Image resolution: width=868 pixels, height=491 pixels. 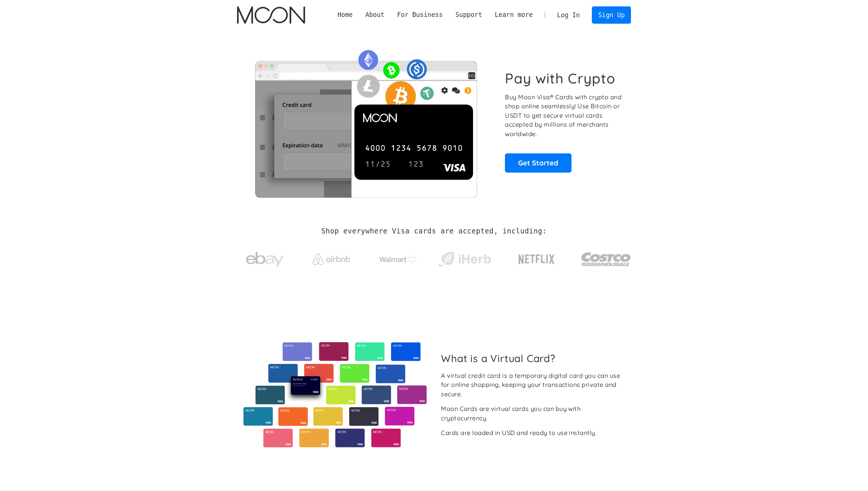 I want to click on a: Costco, so click(x=606, y=257).